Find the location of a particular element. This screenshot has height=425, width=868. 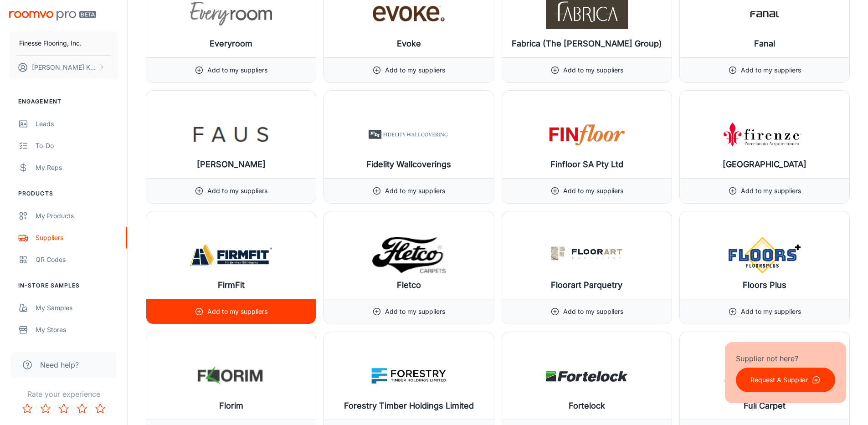

img: Roomvo PRO Beta is located at coordinates (52, 16).